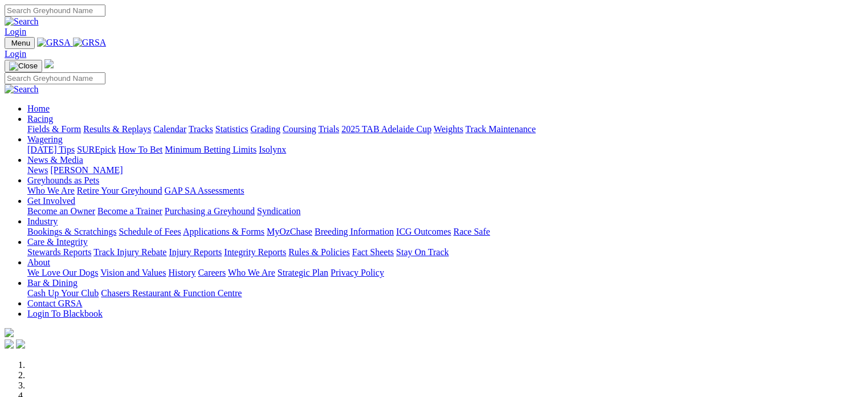 Image resolution: width=868 pixels, height=397 pixels. I want to click on a: Schedule of Fees, so click(150, 232).